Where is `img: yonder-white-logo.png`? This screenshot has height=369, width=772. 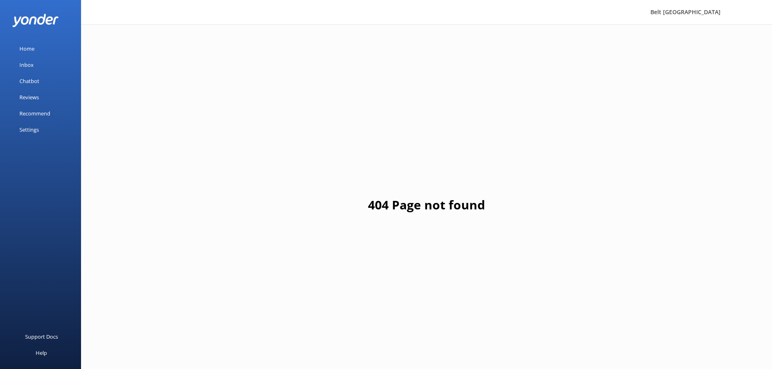
img: yonder-white-logo.png is located at coordinates (35, 20).